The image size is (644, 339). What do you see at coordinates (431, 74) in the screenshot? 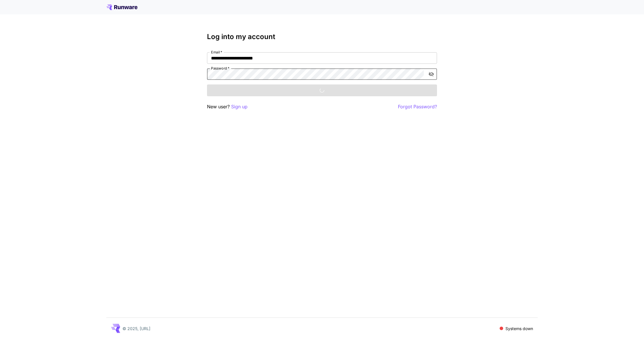
I see `button: toggle password visibility` at bounding box center [431, 74].